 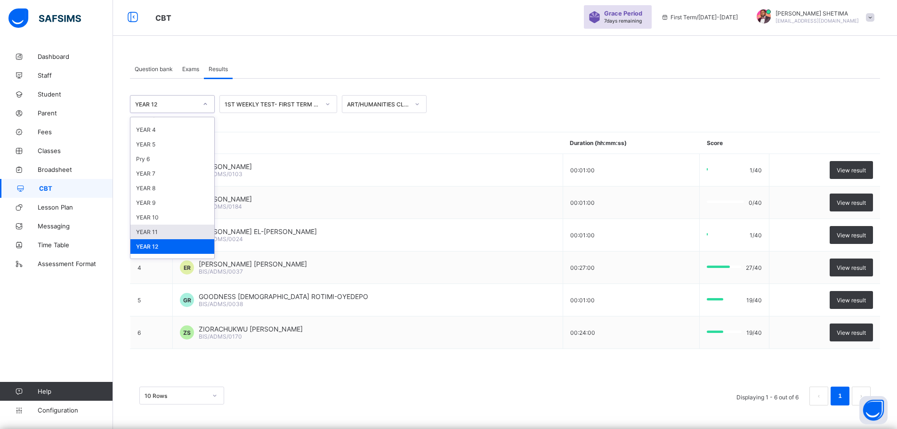 What do you see at coordinates (187, 267) in the screenshot?
I see `span: ER` at bounding box center [187, 267].